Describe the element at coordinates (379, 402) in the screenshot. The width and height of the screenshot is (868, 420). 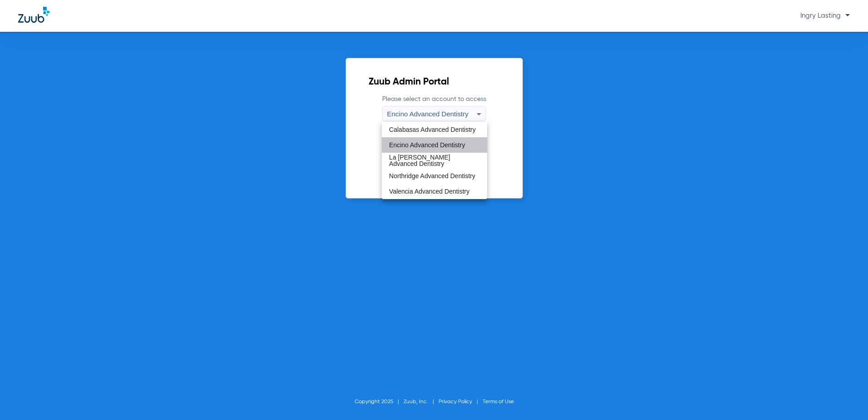
I see `li: Copyright 2025` at that location.